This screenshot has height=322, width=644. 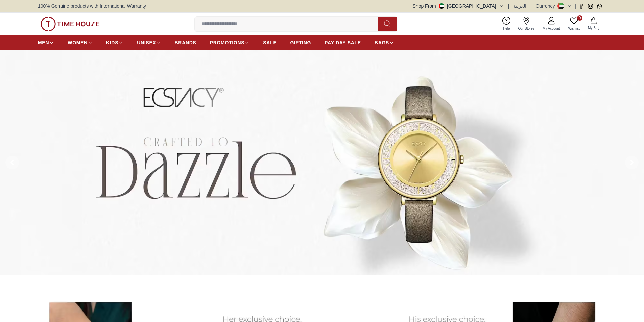 What do you see at coordinates (149, 42) in the screenshot?
I see `a: UNISEX` at bounding box center [149, 42].